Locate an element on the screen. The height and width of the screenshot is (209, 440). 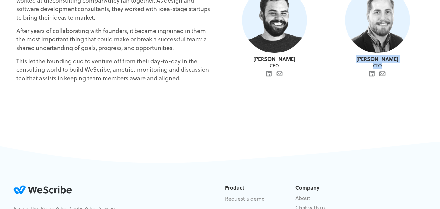
a: About is located at coordinates (303, 197).